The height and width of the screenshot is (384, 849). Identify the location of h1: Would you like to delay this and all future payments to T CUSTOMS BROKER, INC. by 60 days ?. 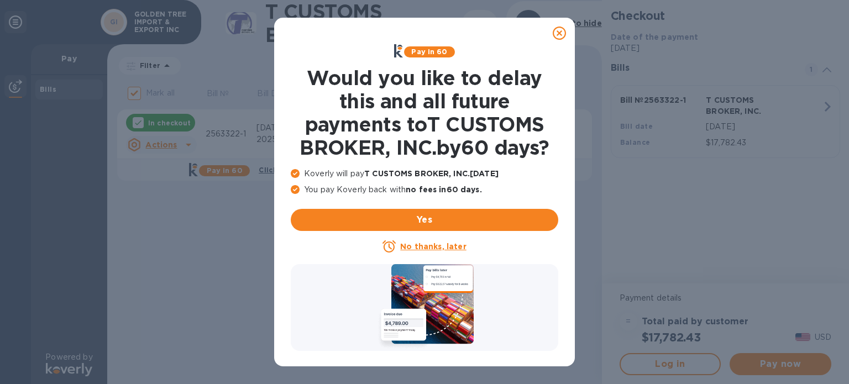
(424, 113).